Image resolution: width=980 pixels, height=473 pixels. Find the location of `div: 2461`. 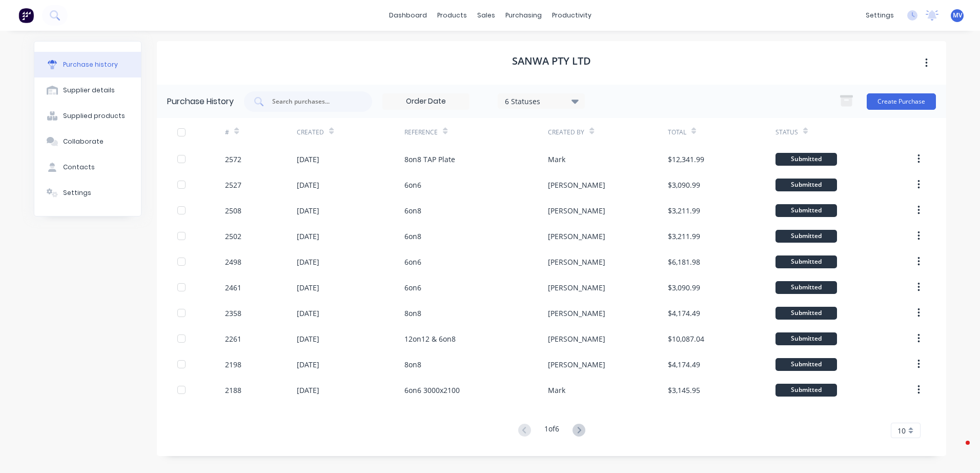

div: 2461 is located at coordinates (233, 287).